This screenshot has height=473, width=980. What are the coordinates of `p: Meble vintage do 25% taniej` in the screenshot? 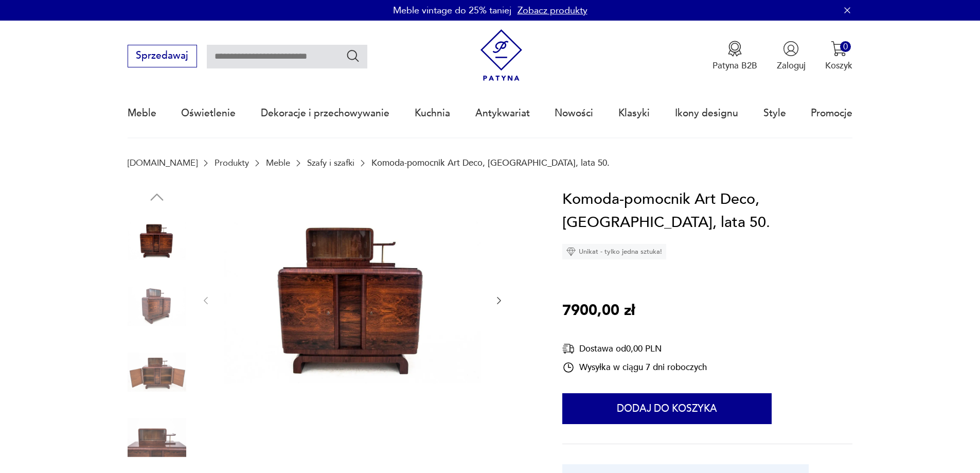 It's located at (452, 10).